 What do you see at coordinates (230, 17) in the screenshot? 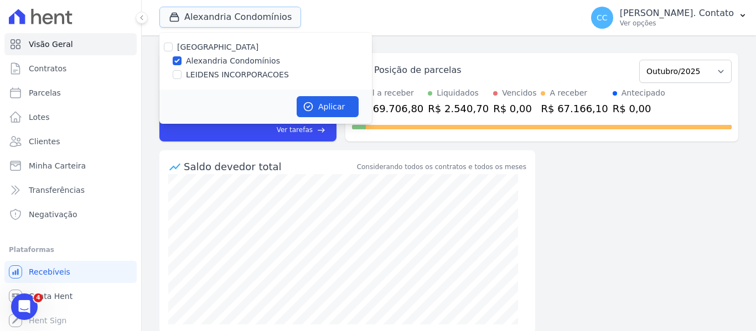
I see `button: Alexandria Condomínios` at bounding box center [230, 17].